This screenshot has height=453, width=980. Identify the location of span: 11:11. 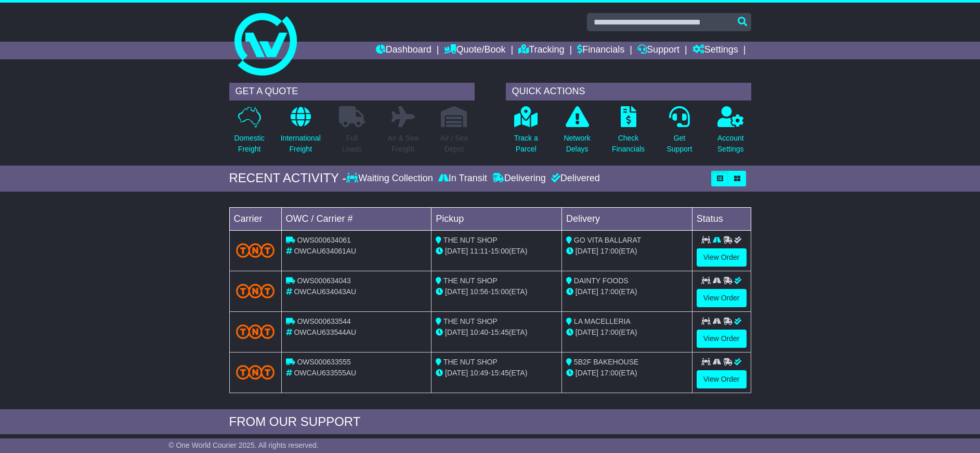
(479, 251).